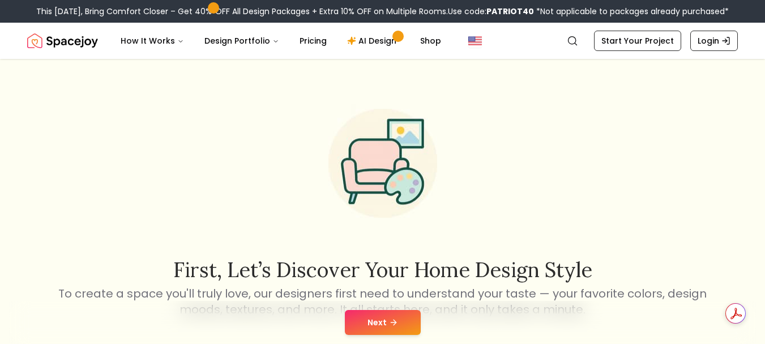 Image resolution: width=765 pixels, height=344 pixels. Describe the element at coordinates (383, 270) in the screenshot. I see `h2: First, let’s discover your home design style` at that location.